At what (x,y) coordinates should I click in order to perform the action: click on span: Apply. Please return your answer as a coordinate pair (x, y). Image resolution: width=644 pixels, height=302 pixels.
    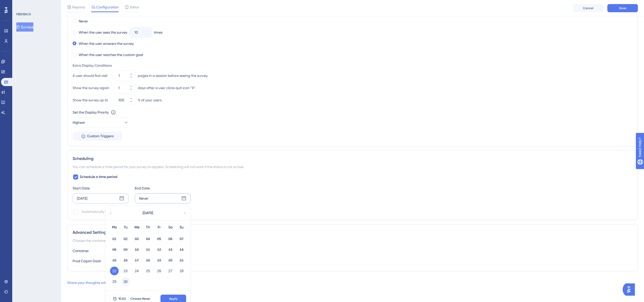
    Looking at the image, I should click on (173, 299).